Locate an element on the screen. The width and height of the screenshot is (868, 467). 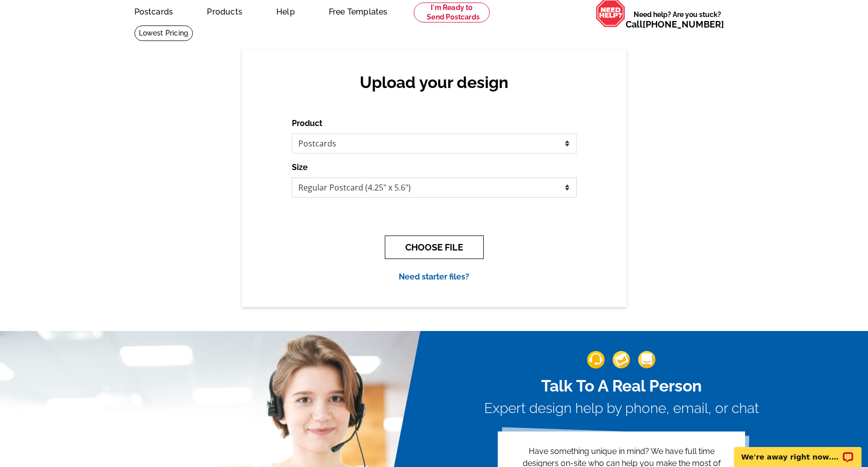
span: Need help? Are you stuck? is located at coordinates (677, 20).